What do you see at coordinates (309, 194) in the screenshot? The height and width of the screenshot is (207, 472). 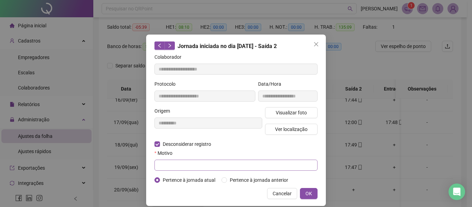 I see `button: OK` at bounding box center [309, 194].